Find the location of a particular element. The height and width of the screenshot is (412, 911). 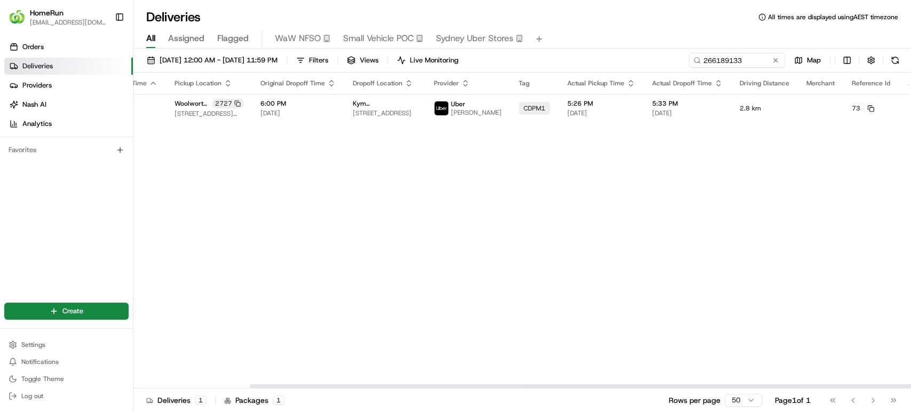

input: Type to search is located at coordinates (737, 60).